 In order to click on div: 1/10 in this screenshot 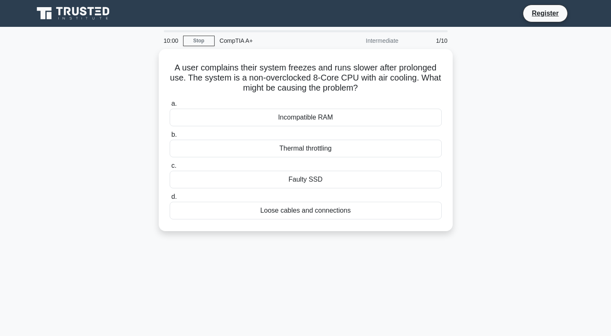, I will do `click(428, 41)`.